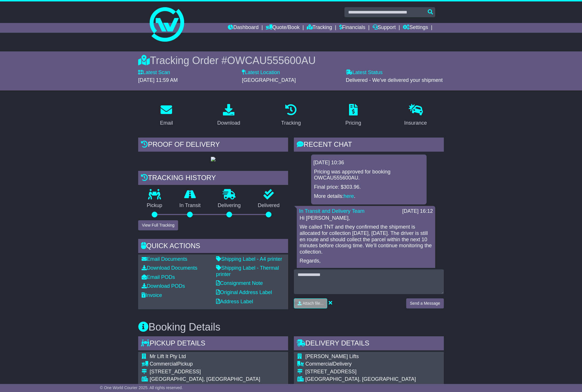 The height and width of the screenshot is (392, 582). I want to click on div: Delivery Details, so click(369, 344).